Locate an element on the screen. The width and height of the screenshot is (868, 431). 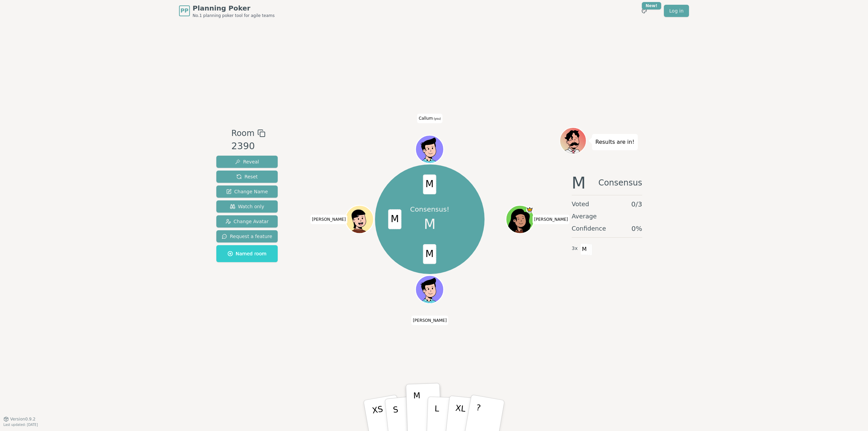
span: Watch only is located at coordinates (247, 207).